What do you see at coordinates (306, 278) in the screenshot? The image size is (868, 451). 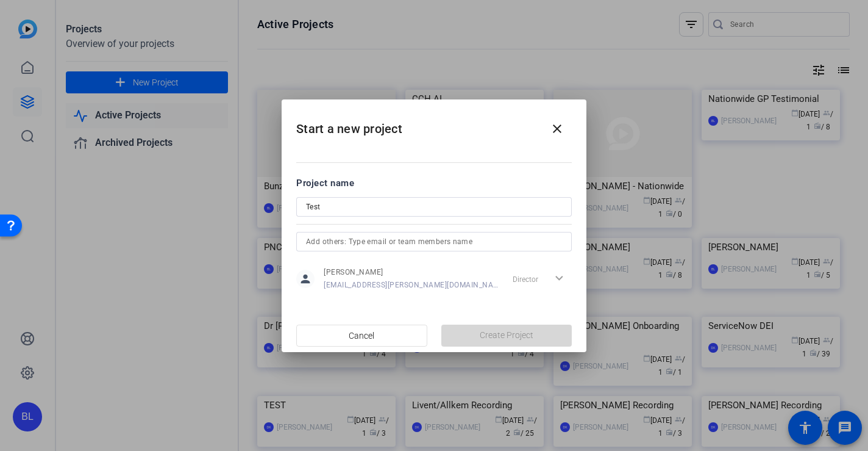 I see `mat-icon: person` at bounding box center [306, 278].